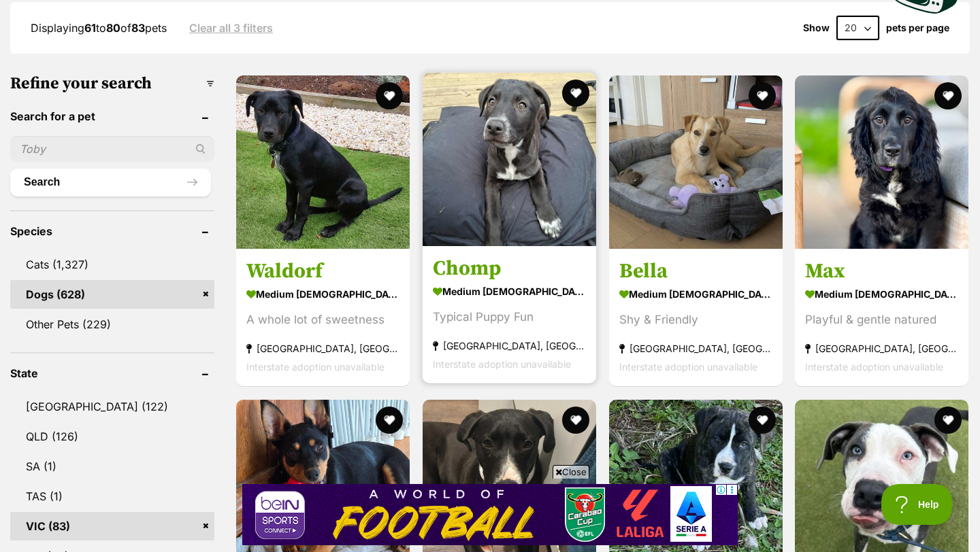 Image resolution: width=980 pixels, height=552 pixels. What do you see at coordinates (816, 28) in the screenshot?
I see `span: Show` at bounding box center [816, 28].